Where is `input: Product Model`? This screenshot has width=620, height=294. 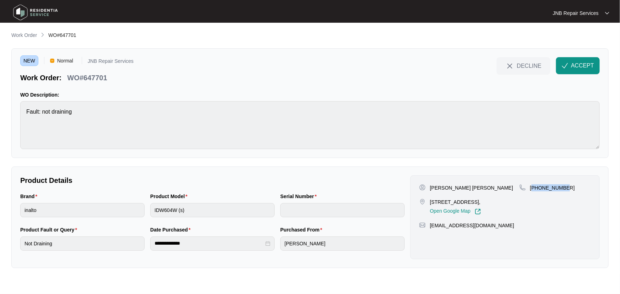 input: Product Model is located at coordinates (212, 210).